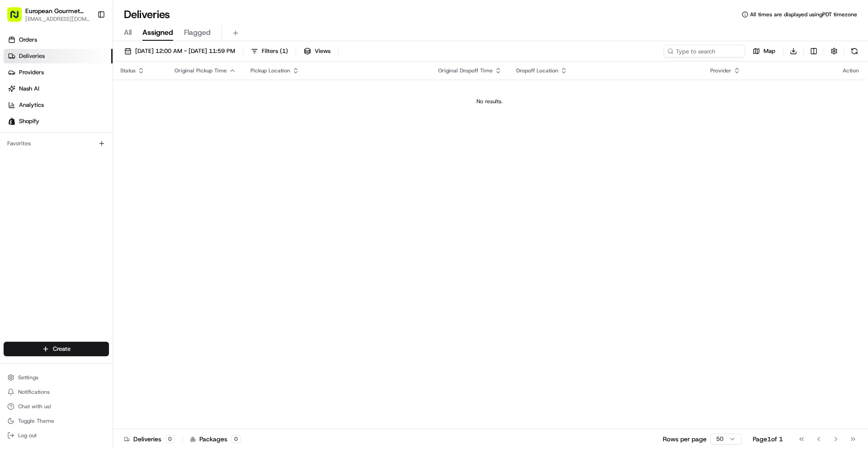 The width and height of the screenshot is (868, 449). Describe the element at coordinates (158, 33) in the screenshot. I see `span: Assigned` at that location.